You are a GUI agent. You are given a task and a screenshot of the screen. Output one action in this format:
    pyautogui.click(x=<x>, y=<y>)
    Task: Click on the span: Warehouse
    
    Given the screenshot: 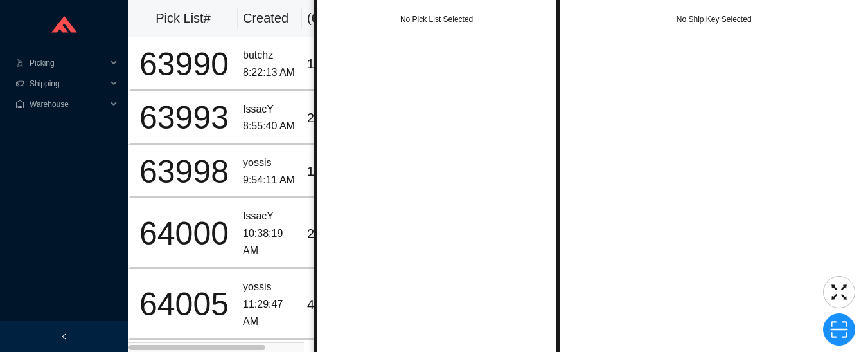 What is the action you would take?
    pyautogui.click(x=68, y=104)
    